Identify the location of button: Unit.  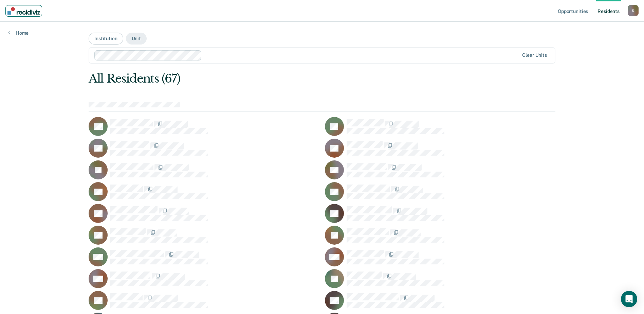
(136, 38).